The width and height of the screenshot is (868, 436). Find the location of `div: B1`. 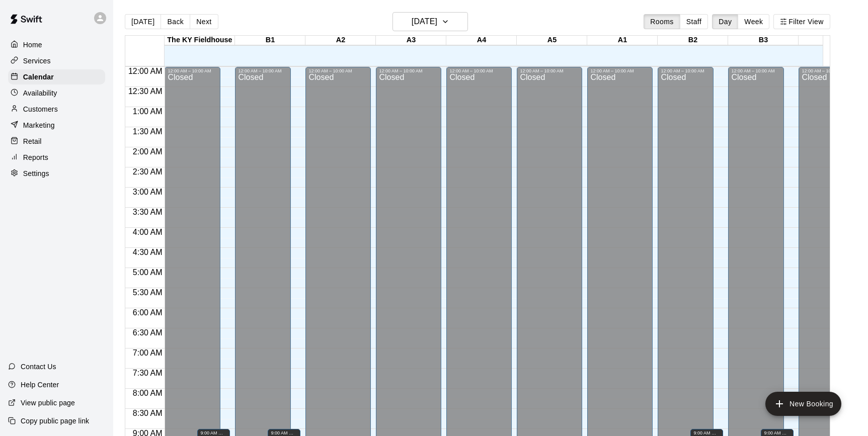

div: B1 is located at coordinates (270, 40).